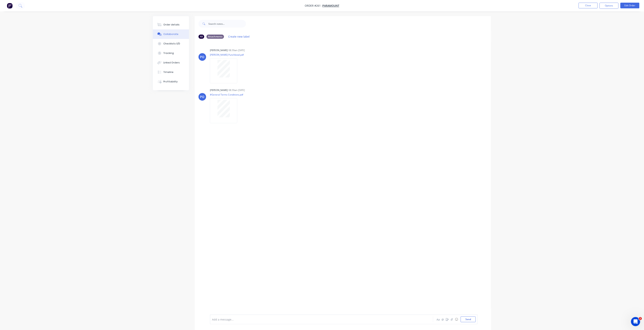 The height and width of the screenshot is (330, 644). Describe the element at coordinates (227, 24) in the screenshot. I see `input: Search notes...` at that location.